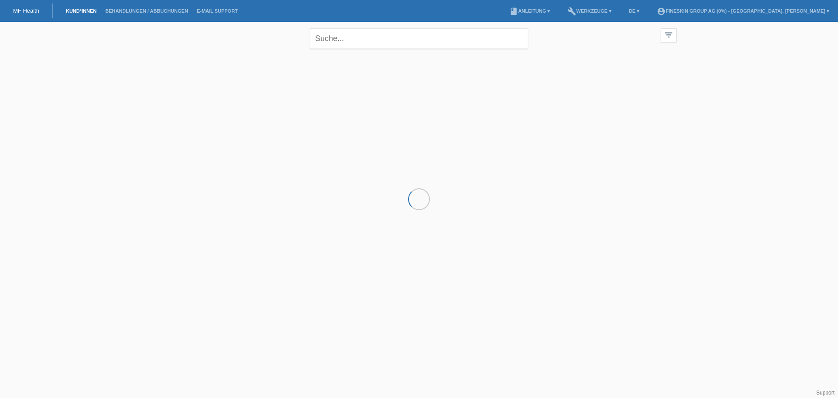 Image resolution: width=838 pixels, height=398 pixels. I want to click on input: Suche..., so click(419, 38).